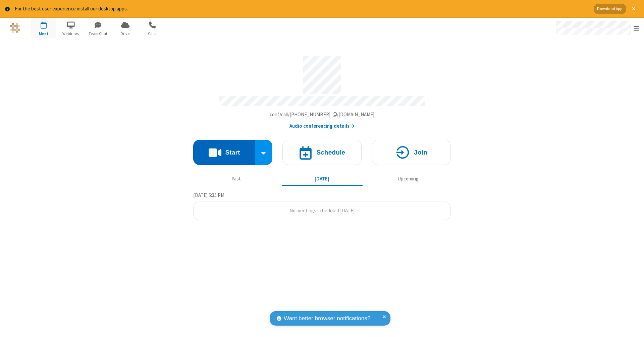 The width and height of the screenshot is (644, 337). I want to click on span: Webinars, so click(71, 34).